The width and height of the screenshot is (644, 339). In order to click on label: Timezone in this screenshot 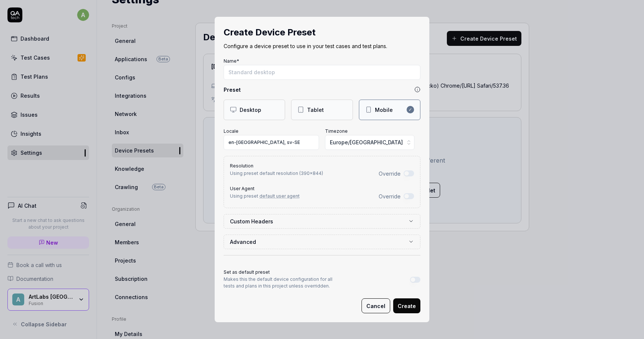, I will do `click(336, 131)`.